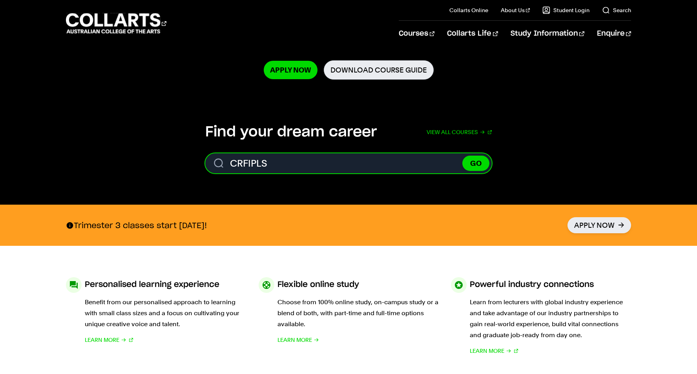 This screenshot has width=697, height=374. Describe the element at coordinates (531, 285) in the screenshot. I see `h3: Powerful industry connections` at that location.